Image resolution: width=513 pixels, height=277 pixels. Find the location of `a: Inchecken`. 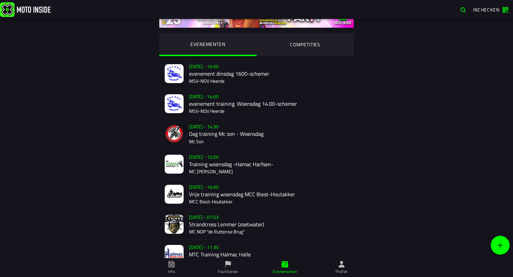

a: Inchecken is located at coordinates (491, 9).